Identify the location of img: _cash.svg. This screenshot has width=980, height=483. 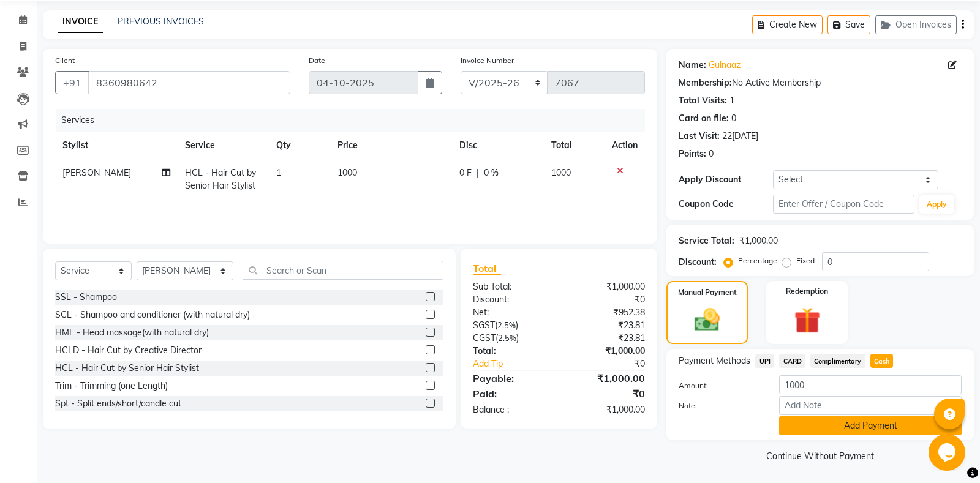
(707, 320).